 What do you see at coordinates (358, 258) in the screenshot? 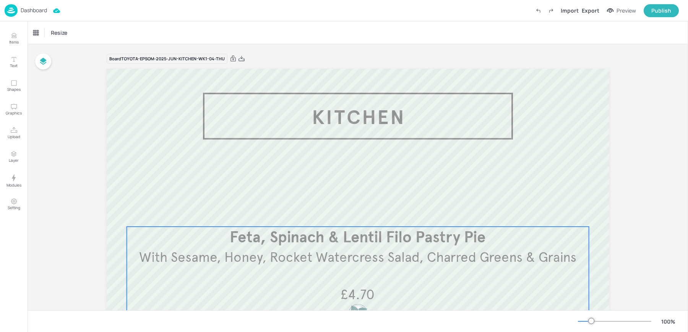
I see `span: With Sesame, Honey, Rocket Watercress Salad, Charred Greens & Grains` at bounding box center [358, 258].